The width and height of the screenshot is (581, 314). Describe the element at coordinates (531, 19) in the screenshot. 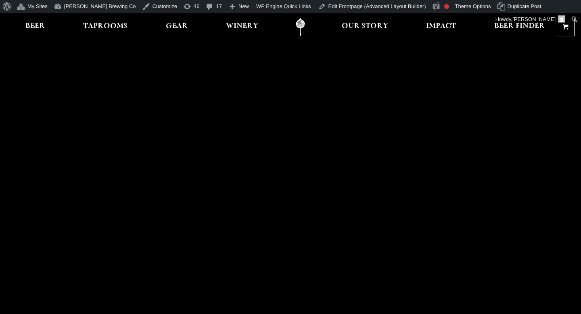

I see `a: Howdy,` at that location.